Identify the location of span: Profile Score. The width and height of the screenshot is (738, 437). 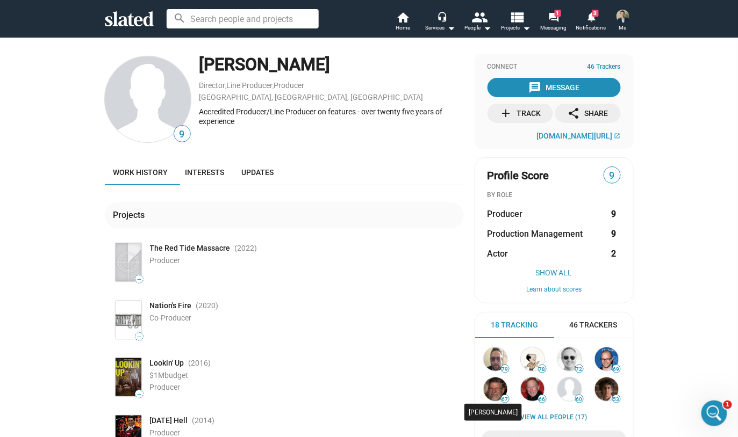
(518, 176).